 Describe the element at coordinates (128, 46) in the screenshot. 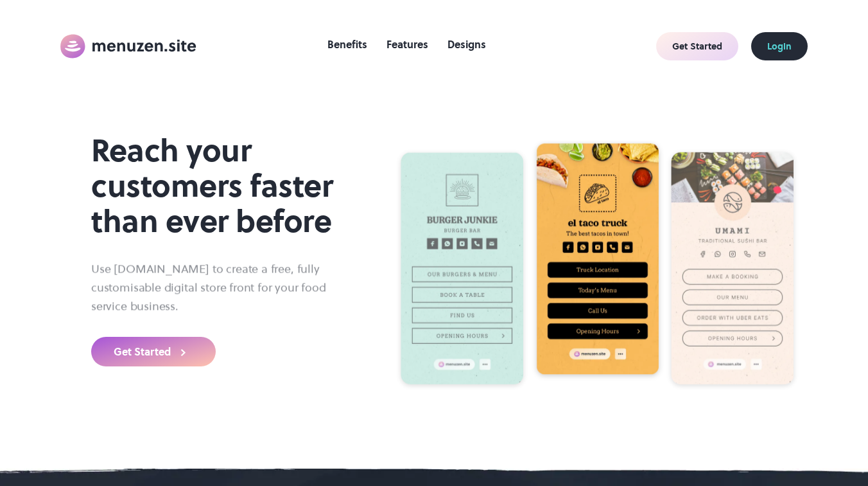

I see `img: Menuzen Logo` at that location.